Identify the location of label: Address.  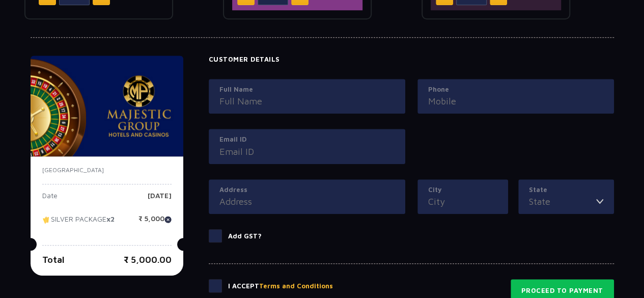
(307, 190).